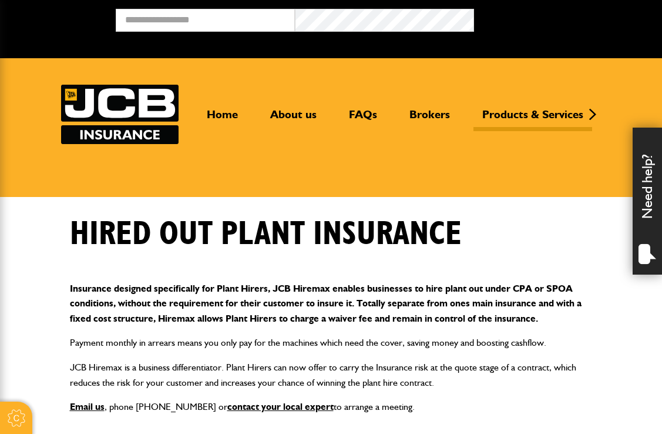 This screenshot has height=434, width=662. Describe the element at coordinates (120, 114) in the screenshot. I see `a: JCB Insurance Services` at that location.